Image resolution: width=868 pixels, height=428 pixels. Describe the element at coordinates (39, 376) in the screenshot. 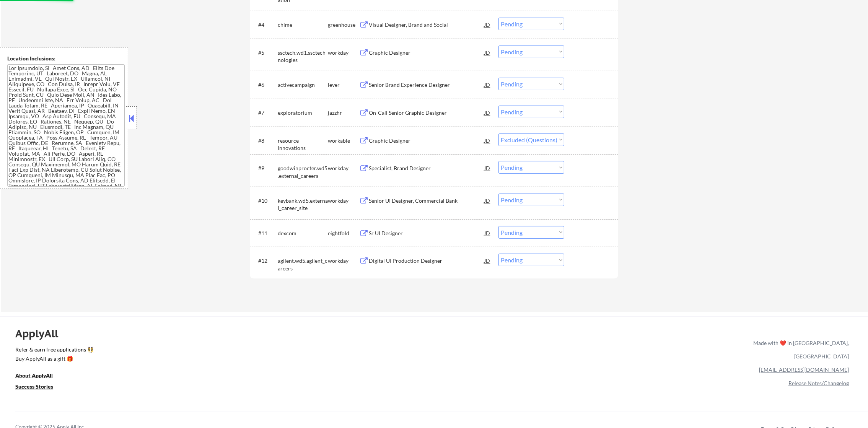

I see `a: About ApplyAll` at that location.